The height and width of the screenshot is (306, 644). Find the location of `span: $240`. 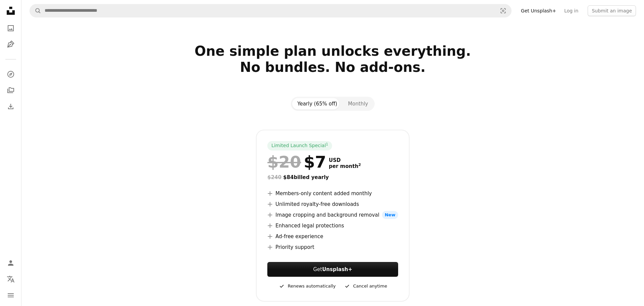

span: $240 is located at coordinates (274, 177).